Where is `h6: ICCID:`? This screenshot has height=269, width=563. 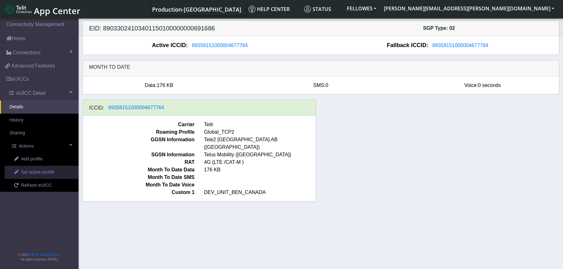
h6: ICCID: is located at coordinates (97, 108).